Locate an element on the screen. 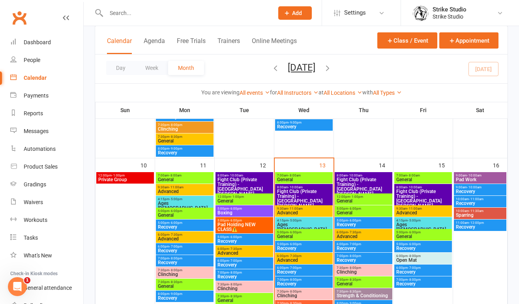  strong: You are viewing is located at coordinates (220, 92).